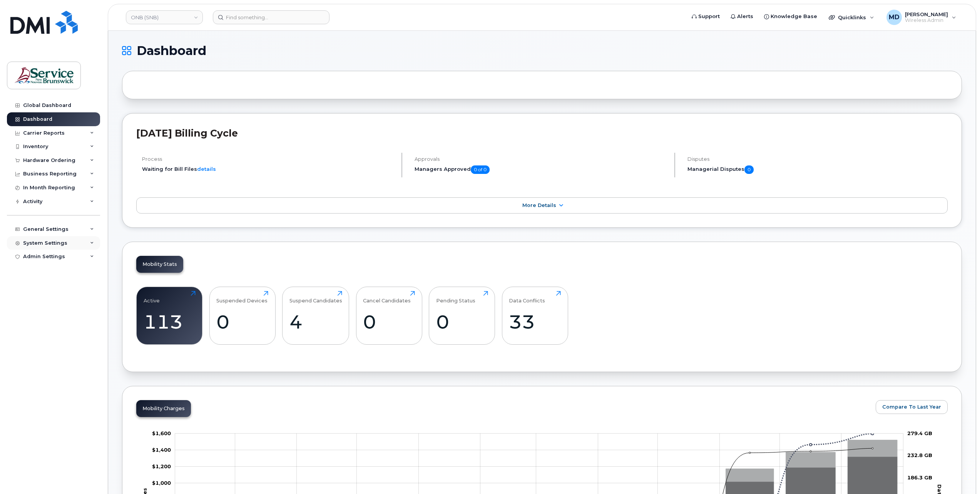 The image size is (980, 494). I want to click on span: Dashboard, so click(171, 50).